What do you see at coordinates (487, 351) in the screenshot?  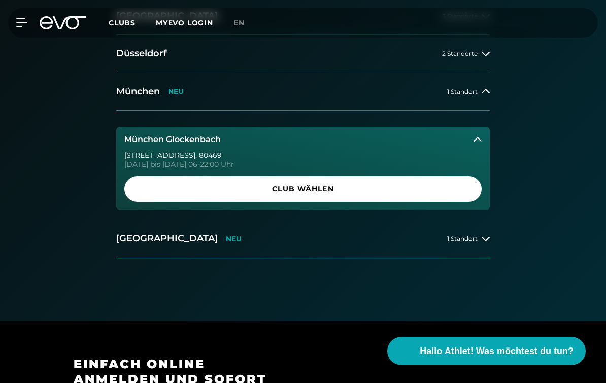 I see `button: Hallo Athlet! Was möchtest du tun?` at bounding box center [487, 351].